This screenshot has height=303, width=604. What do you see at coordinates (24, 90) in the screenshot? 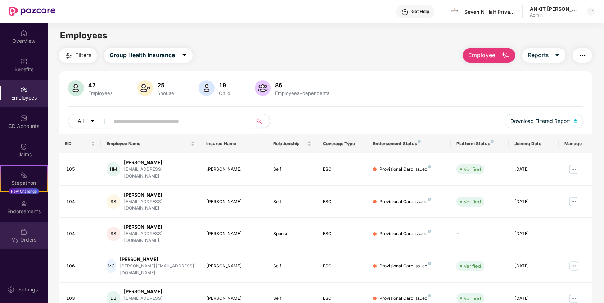
I see `img: svg+xml;base64,PHN2ZyBpZD0iRW1wbG95ZWVzIiB4bWxucz0iaHR0cDovL3d3dy53My5vcmcvMjAwMC9zdmciIHdpZHRoPS...` at bounding box center [24, 90].